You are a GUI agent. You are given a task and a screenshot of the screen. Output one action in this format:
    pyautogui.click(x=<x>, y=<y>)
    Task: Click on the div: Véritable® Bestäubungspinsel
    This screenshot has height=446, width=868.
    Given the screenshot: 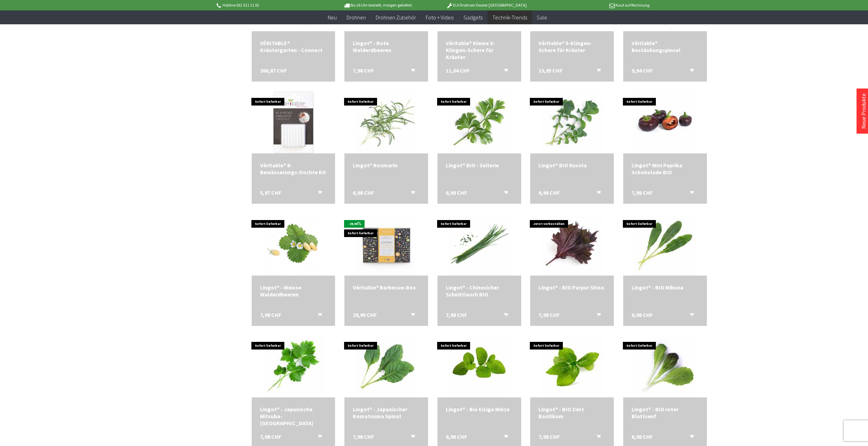 What is the action you would take?
    pyautogui.click(x=665, y=46)
    